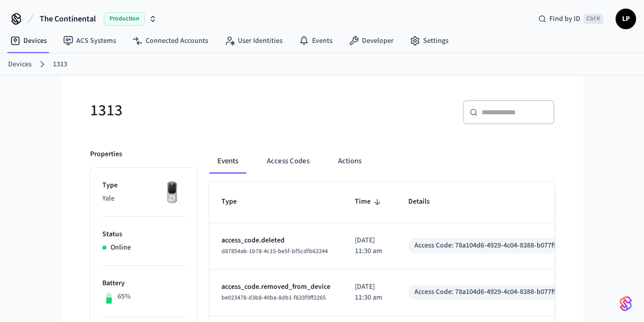 Image resolution: width=644 pixels, height=322 pixels. What do you see at coordinates (170, 40) in the screenshot?
I see `a: Connected Accounts` at bounding box center [170, 40].